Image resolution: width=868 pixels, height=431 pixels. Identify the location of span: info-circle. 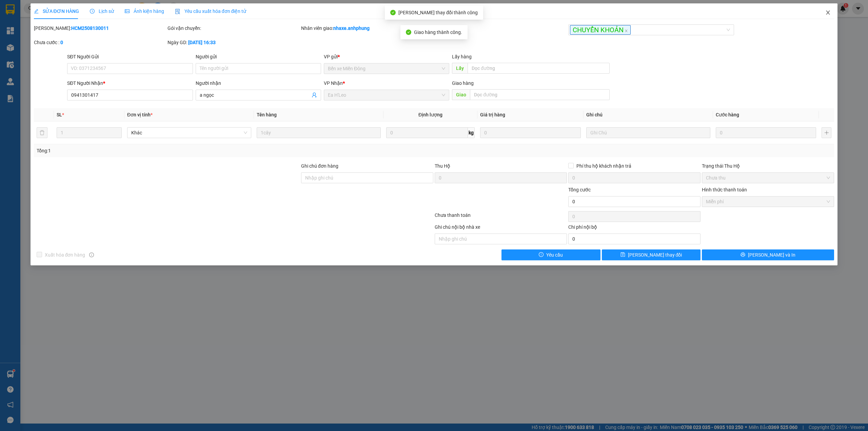
(92, 255).